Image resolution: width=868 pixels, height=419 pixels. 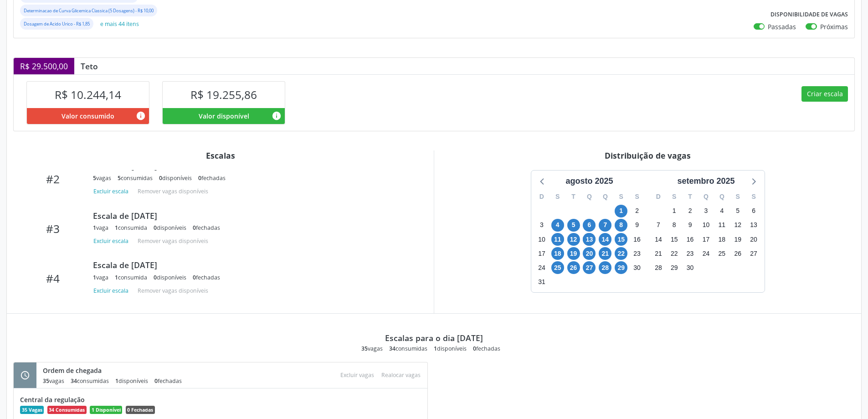 What do you see at coordinates (674, 253) in the screenshot?
I see `span: segunda-feira, 22 de setembro de 2025` at bounding box center [674, 253].